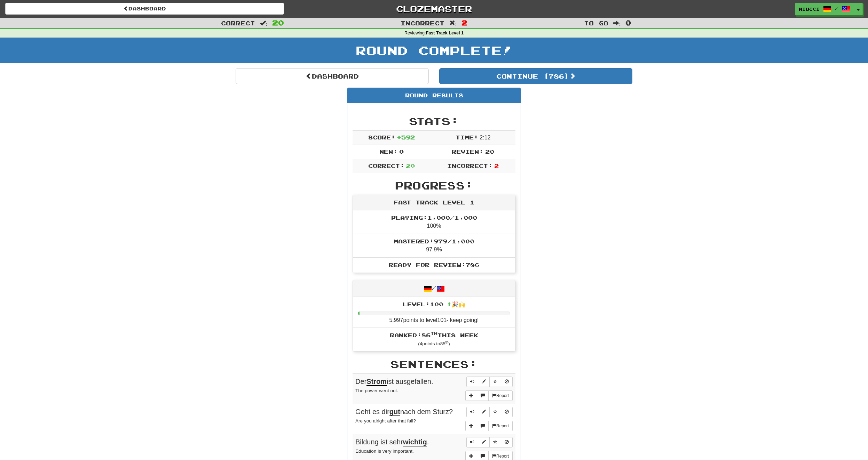 This screenshot has height=460, width=868. I want to click on li: 5,997 points to level 101 - keep going!, so click(434, 312).